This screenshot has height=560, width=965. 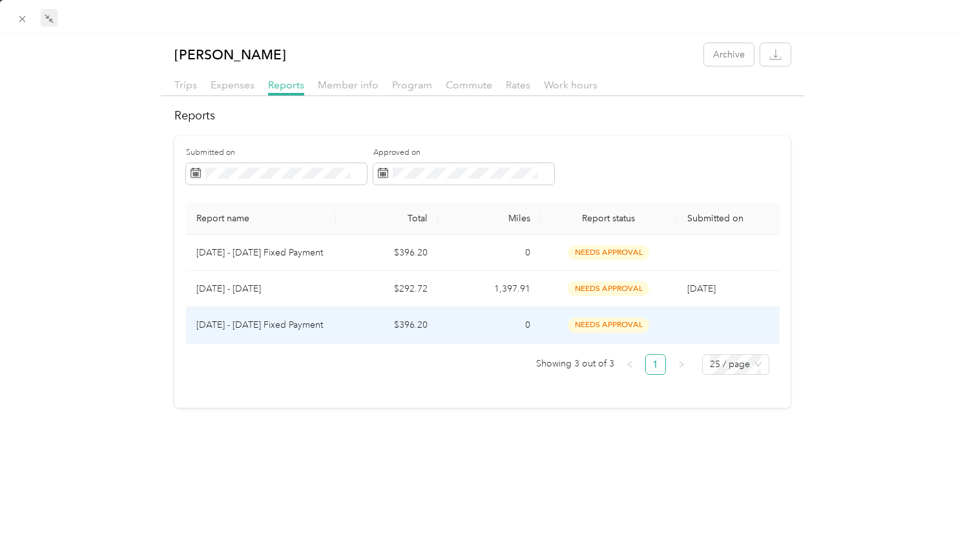 I want to click on span: Member info, so click(x=348, y=85).